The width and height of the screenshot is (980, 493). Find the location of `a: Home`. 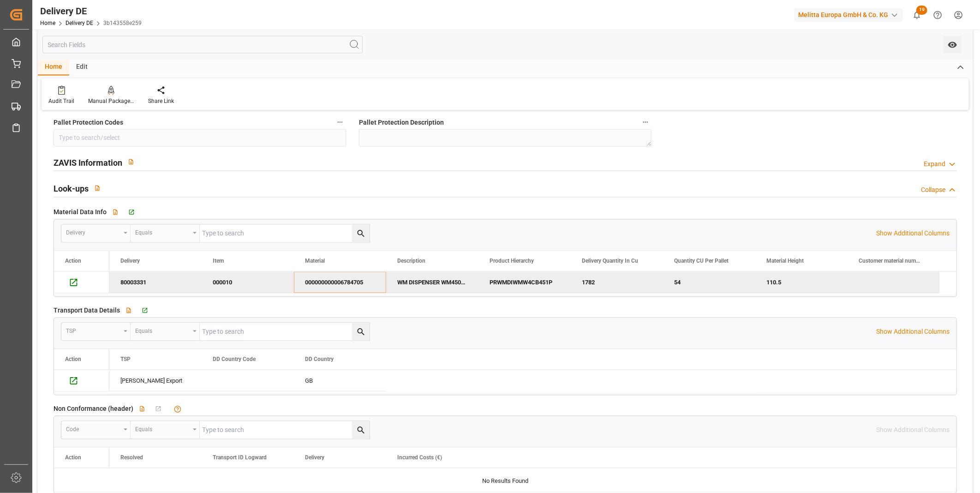

a: Home is located at coordinates (47, 23).